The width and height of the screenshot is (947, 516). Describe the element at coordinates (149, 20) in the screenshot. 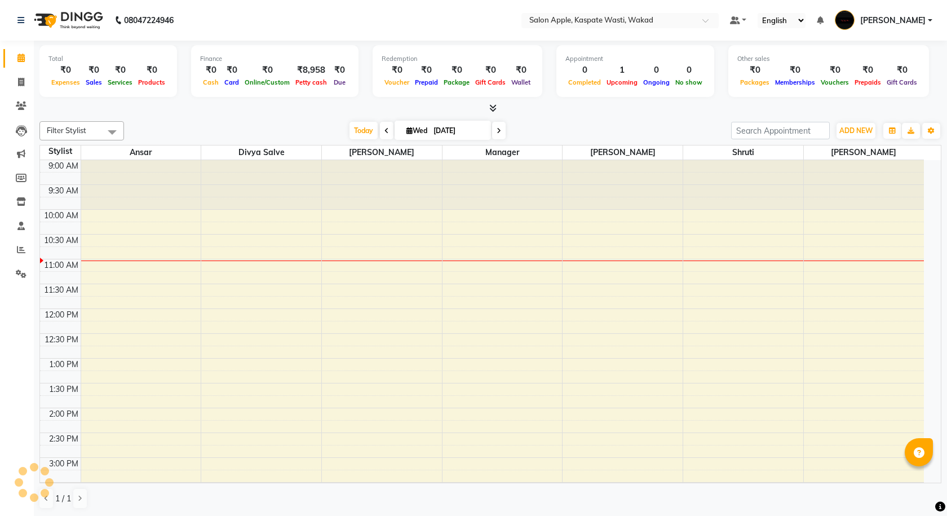

I see `b: 08047224946` at that location.